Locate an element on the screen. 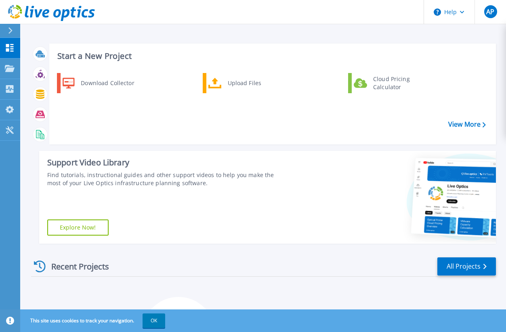  span: This site uses cookies to track your navigation. is located at coordinates (94, 321).